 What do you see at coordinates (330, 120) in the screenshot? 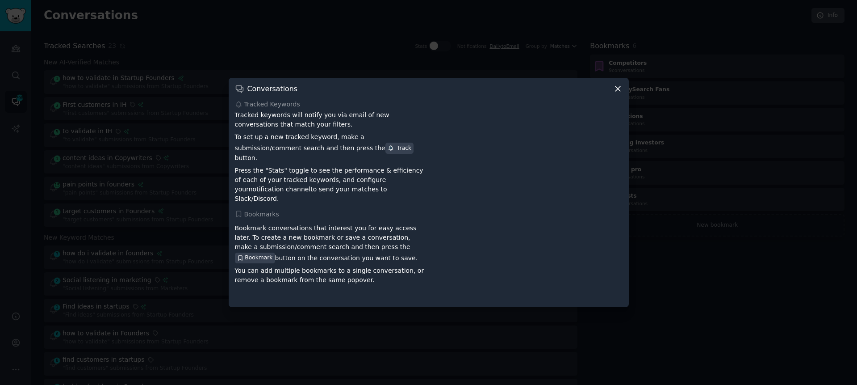
I see `p: Tracked keywords will notify you via email of new conversations that match your filters.` at bounding box center [330, 120].